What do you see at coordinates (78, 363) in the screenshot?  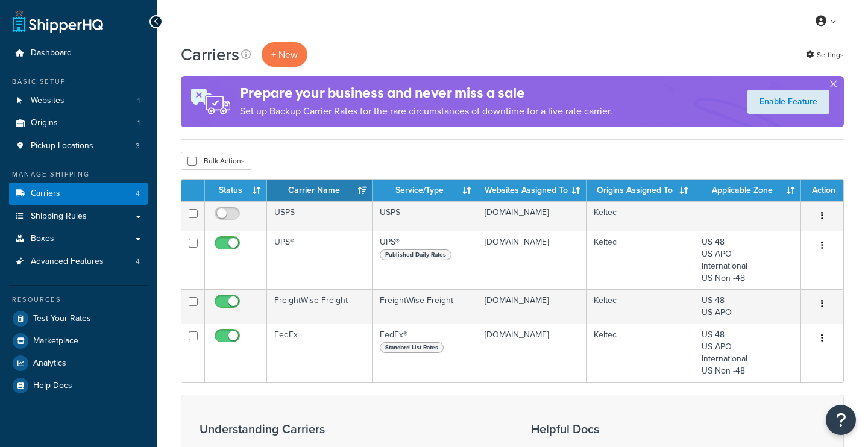 I see `li: Analytics` at bounding box center [78, 363].